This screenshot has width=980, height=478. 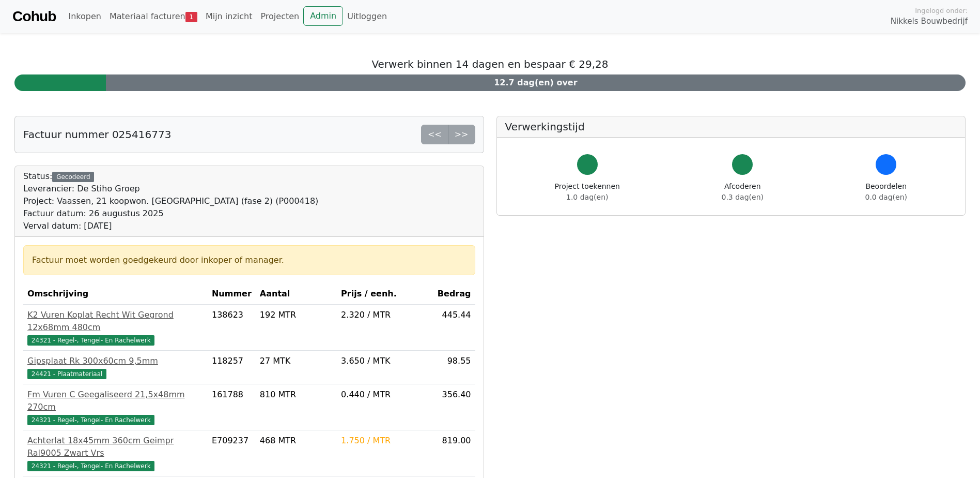 What do you see at coordinates (296, 441) in the screenshot?
I see `div: 468 MTR` at bounding box center [296, 441].